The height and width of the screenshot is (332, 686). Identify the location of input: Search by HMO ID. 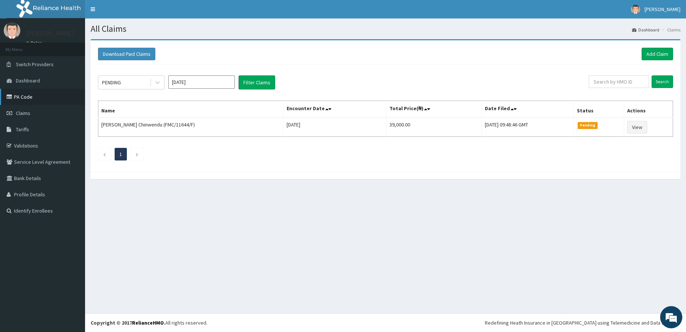
(619, 82).